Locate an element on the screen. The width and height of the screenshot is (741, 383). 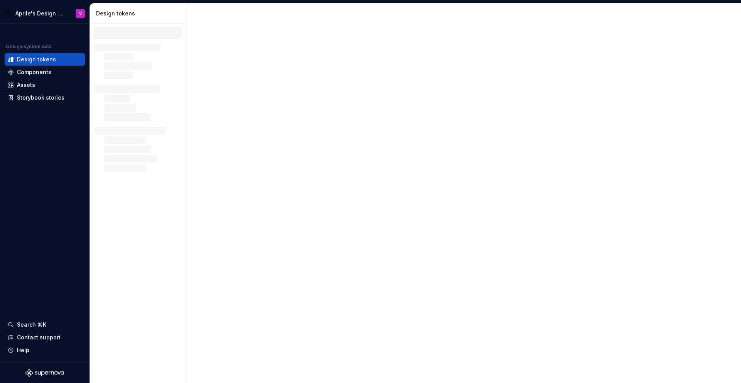
a: Supernova Logo is located at coordinates (45, 373).